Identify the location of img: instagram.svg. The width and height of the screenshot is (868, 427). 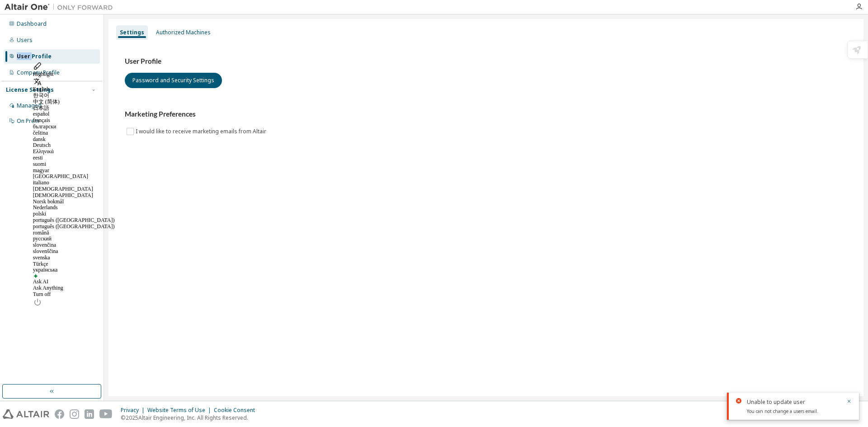
(74, 414).